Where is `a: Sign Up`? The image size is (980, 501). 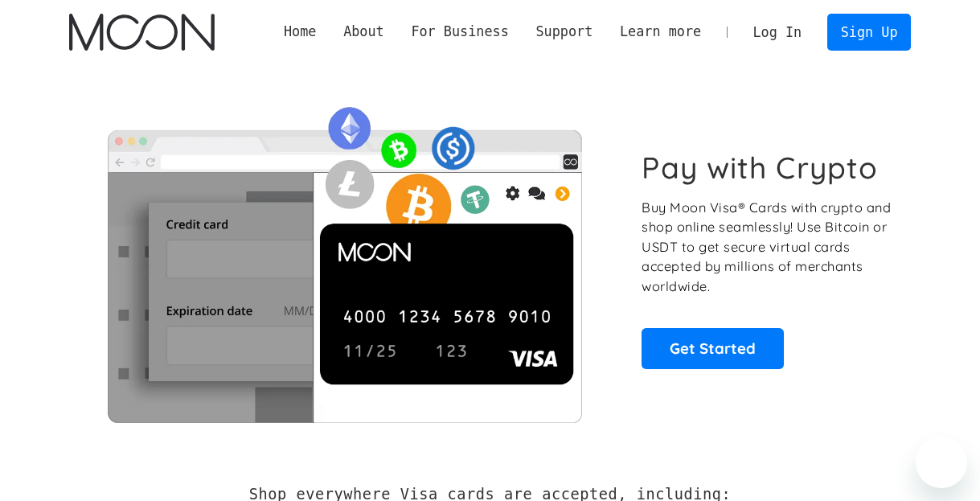
a: Sign Up is located at coordinates (869, 31).